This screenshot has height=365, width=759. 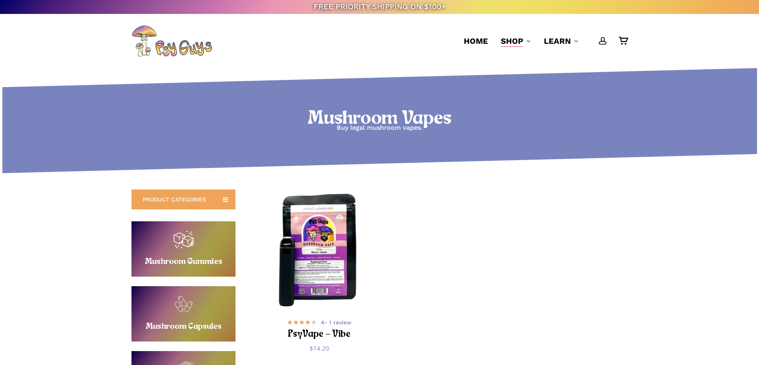 I want to click on a: PsyGuys, so click(x=172, y=41).